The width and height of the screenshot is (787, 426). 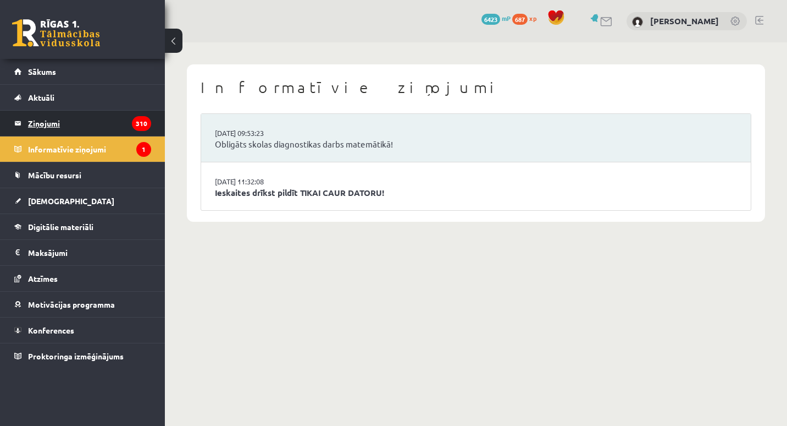 What do you see at coordinates (144, 149) in the screenshot?
I see `i: 1` at bounding box center [144, 149].